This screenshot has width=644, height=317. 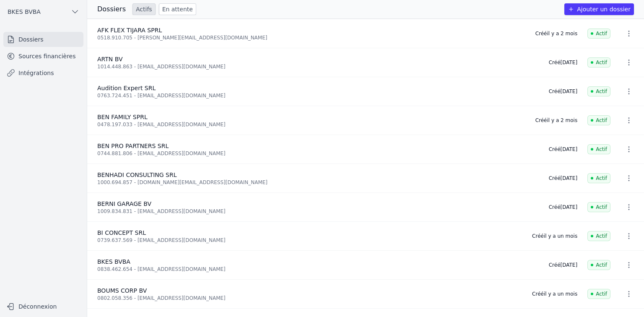 What do you see at coordinates (177, 9) in the screenshot?
I see `a: En attente` at bounding box center [177, 9].